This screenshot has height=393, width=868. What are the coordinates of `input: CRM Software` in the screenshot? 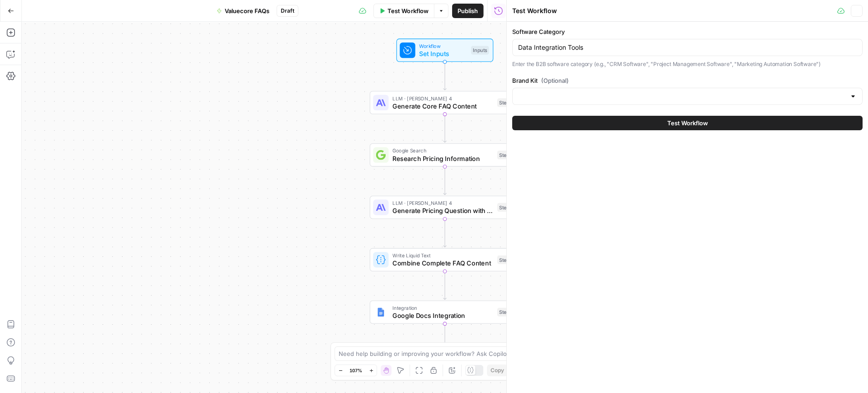 It's located at (688, 47).